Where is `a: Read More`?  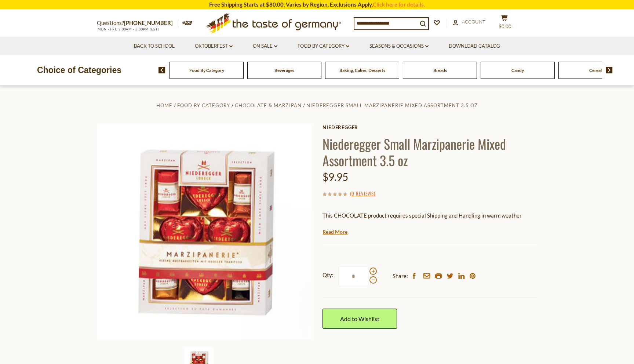 a: Read More is located at coordinates (335, 232).